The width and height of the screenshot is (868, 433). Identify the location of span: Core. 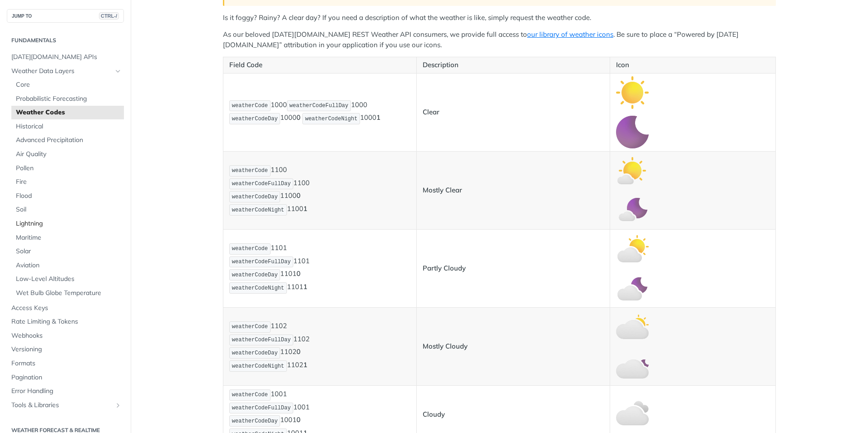
(69, 85).